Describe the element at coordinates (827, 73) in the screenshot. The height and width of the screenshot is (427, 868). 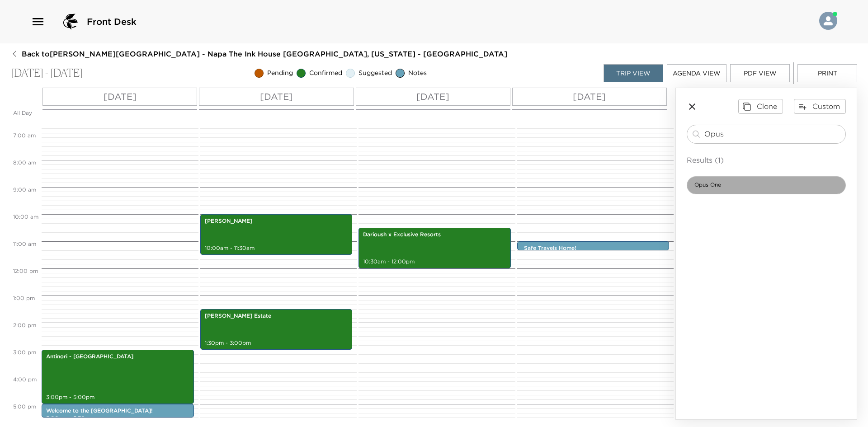
I see `button: Print` at that location.